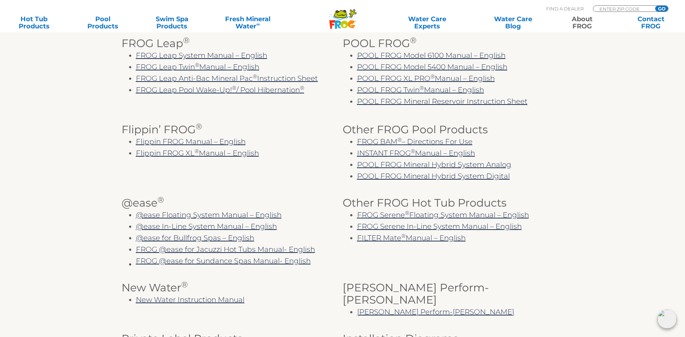  Describe the element at coordinates (565, 9) in the screenshot. I see `p: Find A Dealer` at that location.